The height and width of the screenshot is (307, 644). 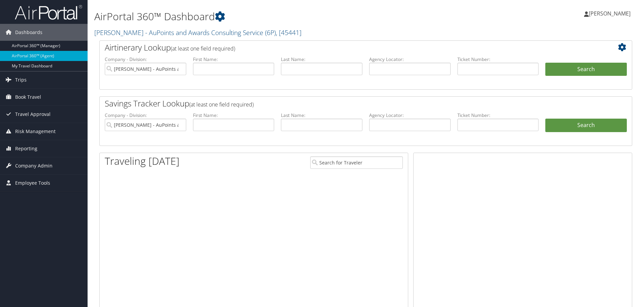 I want to click on span: Book Travel, so click(x=28, y=97).